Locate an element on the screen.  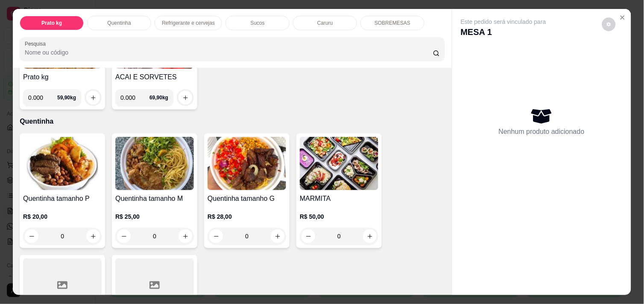
p: MESA 1 is located at coordinates (503, 32).